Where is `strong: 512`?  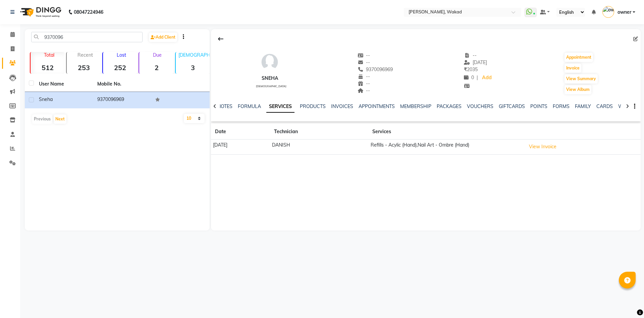 strong: 512 is located at coordinates (48, 68).